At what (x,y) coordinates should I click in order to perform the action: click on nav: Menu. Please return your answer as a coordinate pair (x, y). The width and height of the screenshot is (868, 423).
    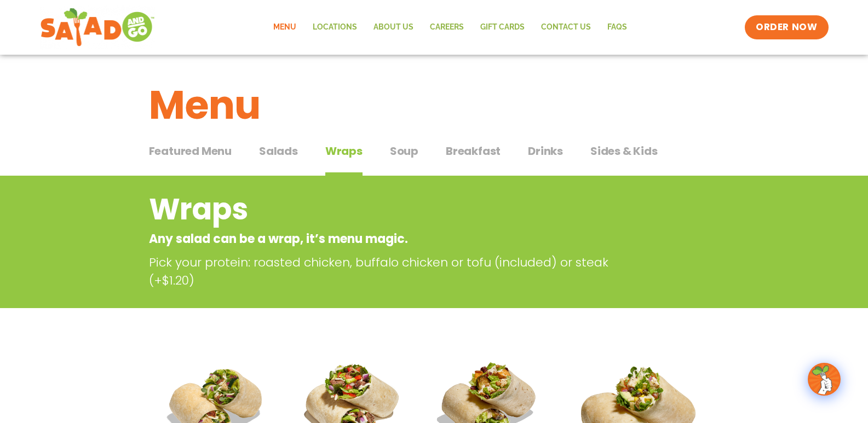
    Looking at the image, I should click on (450, 28).